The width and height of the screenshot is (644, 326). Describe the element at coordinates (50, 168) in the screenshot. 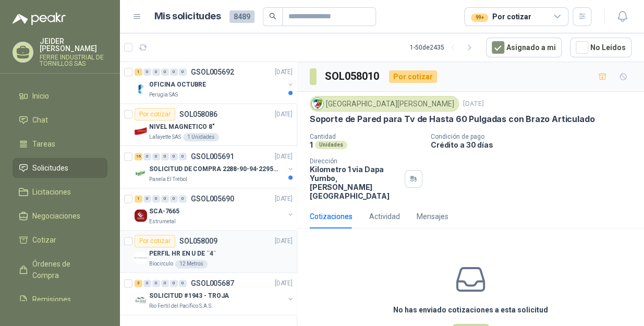

I see `span: Solicitudes` at that location.